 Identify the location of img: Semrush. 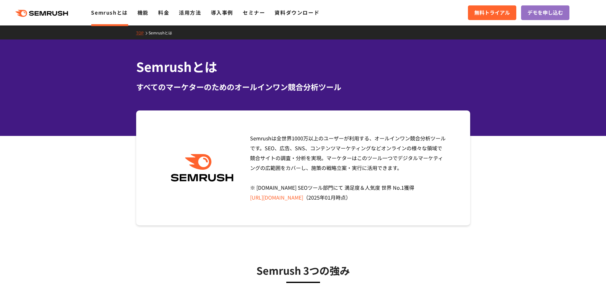
(202, 168).